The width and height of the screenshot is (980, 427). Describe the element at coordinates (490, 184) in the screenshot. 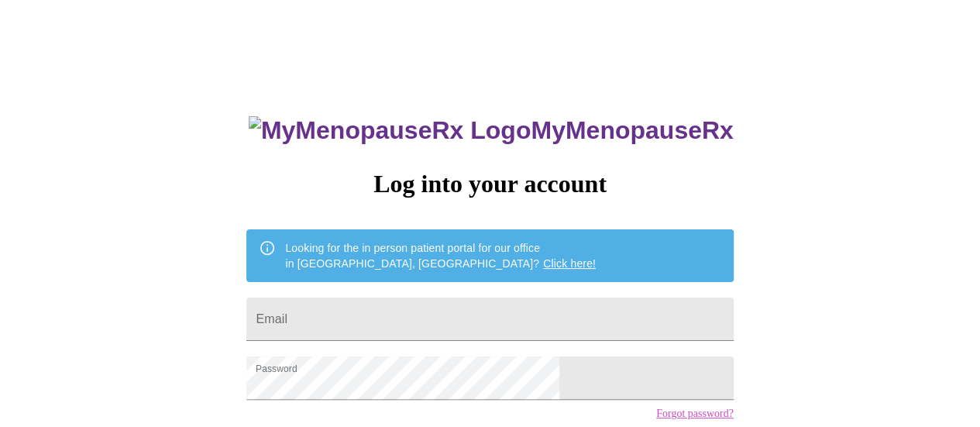

I see `h3: Log into your account` at that location.